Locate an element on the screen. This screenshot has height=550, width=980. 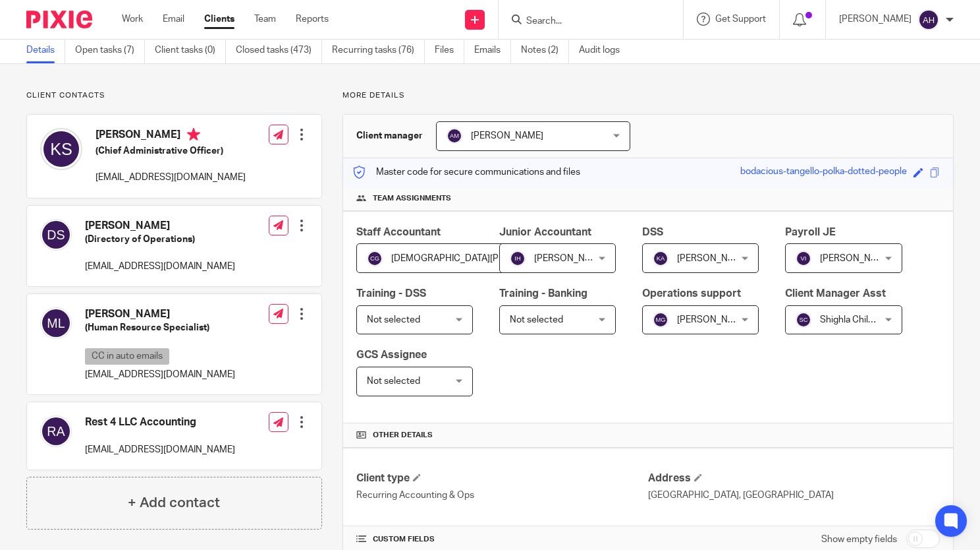
p: Client contacts is located at coordinates (174, 96).